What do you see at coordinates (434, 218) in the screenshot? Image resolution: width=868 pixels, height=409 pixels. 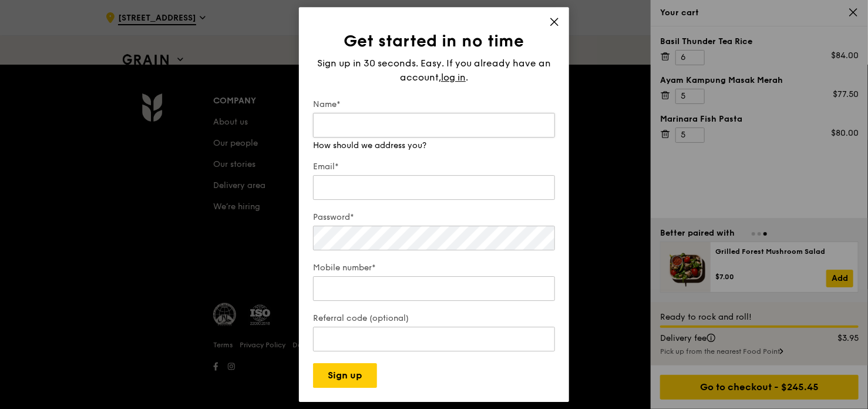 I see `label: Password*` at bounding box center [434, 218].